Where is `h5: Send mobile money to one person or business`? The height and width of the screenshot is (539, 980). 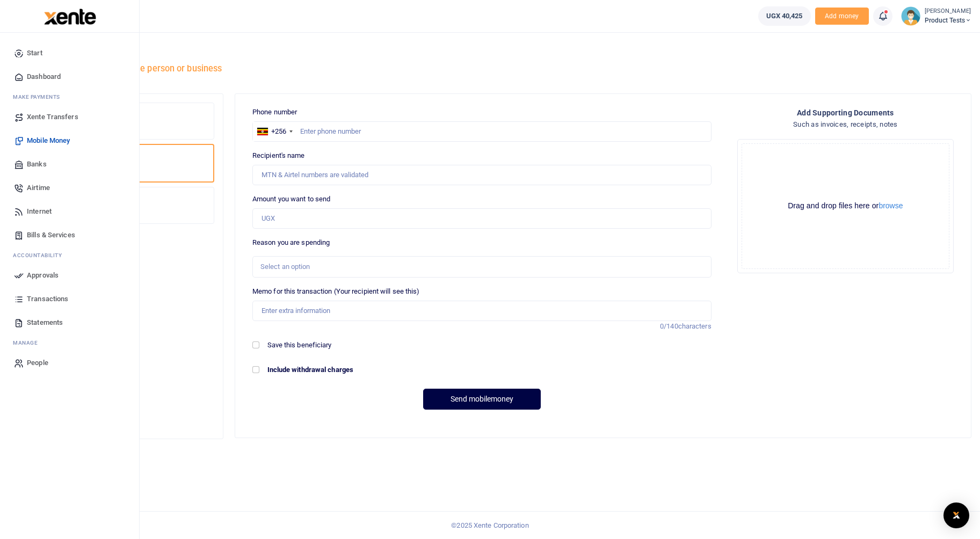 h5: Send mobile money to one person or business is located at coordinates (271, 69).